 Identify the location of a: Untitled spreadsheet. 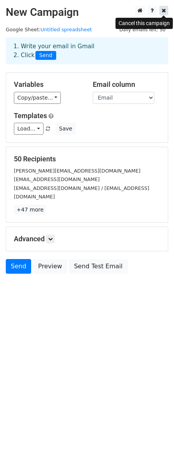
(66, 29).